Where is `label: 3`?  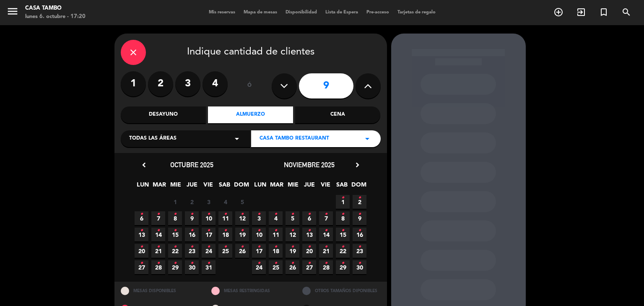
label: 3 is located at coordinates (188, 84).